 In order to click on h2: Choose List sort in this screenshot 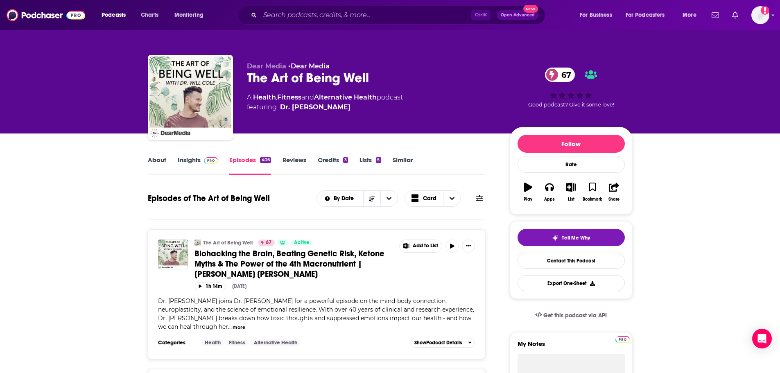, I will do `click(357, 198)`.